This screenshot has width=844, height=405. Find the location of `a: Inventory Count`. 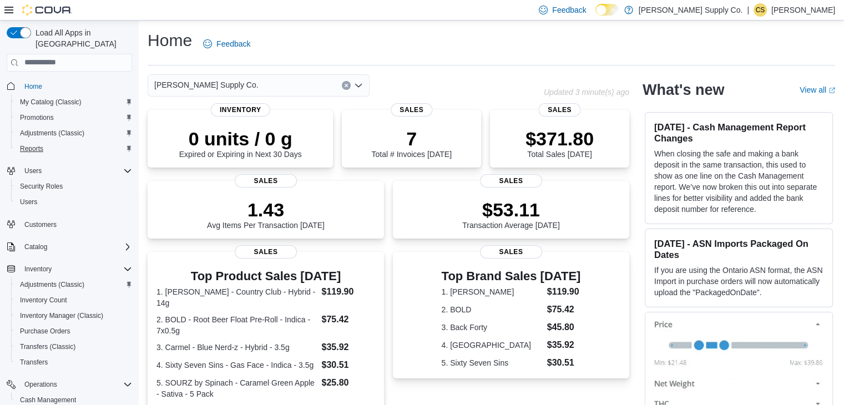

a: Inventory Count is located at coordinates (43, 300).